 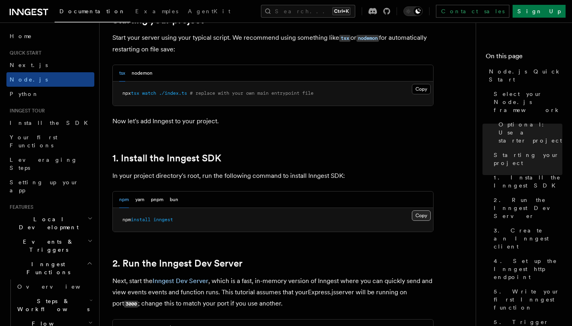 What do you see at coordinates (341, 11) in the screenshot?
I see `kbd: Ctrl+K` at bounding box center [341, 11].